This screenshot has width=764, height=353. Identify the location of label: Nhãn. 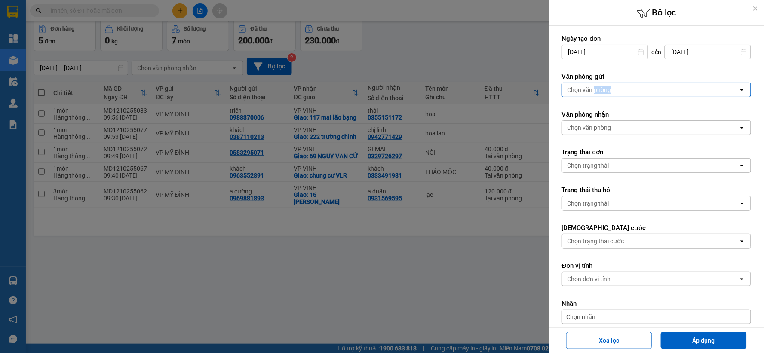
(656, 303).